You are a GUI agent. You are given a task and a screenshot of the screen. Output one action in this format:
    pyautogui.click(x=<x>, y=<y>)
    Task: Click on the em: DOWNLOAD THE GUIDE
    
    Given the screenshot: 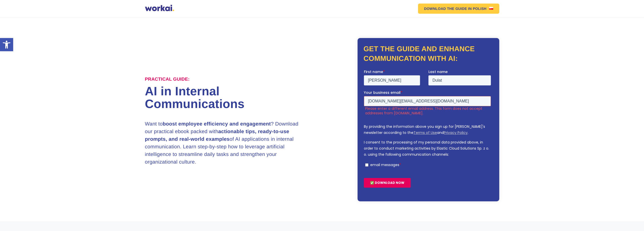 What is the action you would take?
    pyautogui.click(x=446, y=9)
    